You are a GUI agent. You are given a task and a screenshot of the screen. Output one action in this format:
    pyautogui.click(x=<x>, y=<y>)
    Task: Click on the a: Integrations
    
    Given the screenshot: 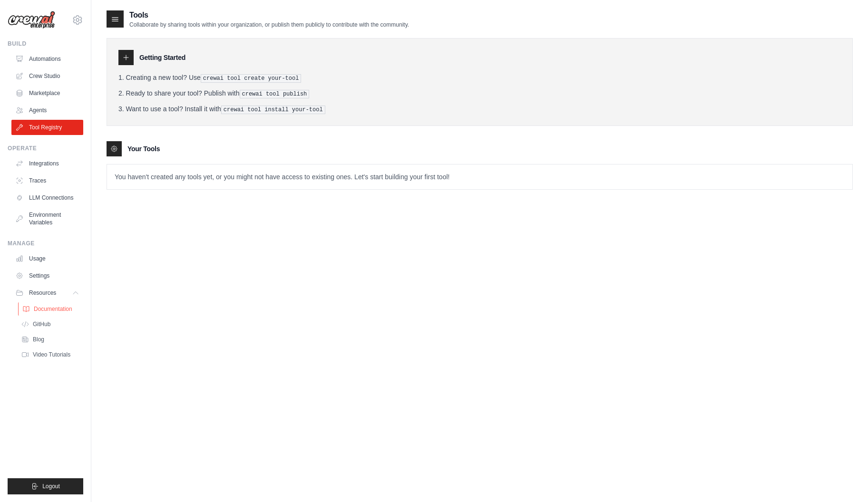 What is the action you would take?
    pyautogui.click(x=47, y=164)
    